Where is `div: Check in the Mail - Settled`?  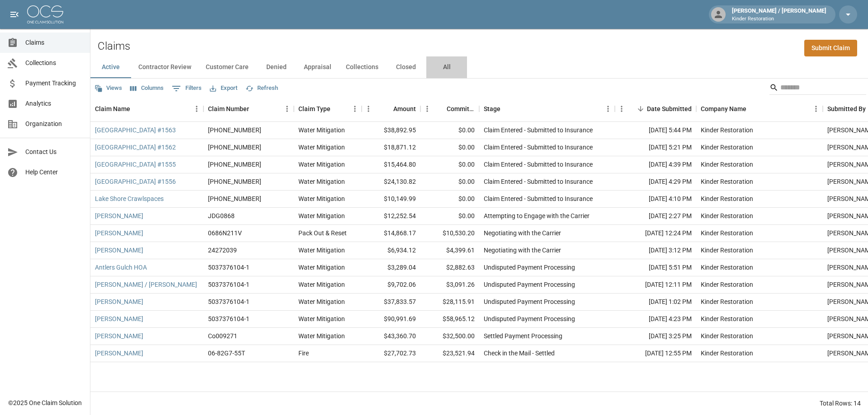 div: Check in the Mail - Settled is located at coordinates (519, 353).